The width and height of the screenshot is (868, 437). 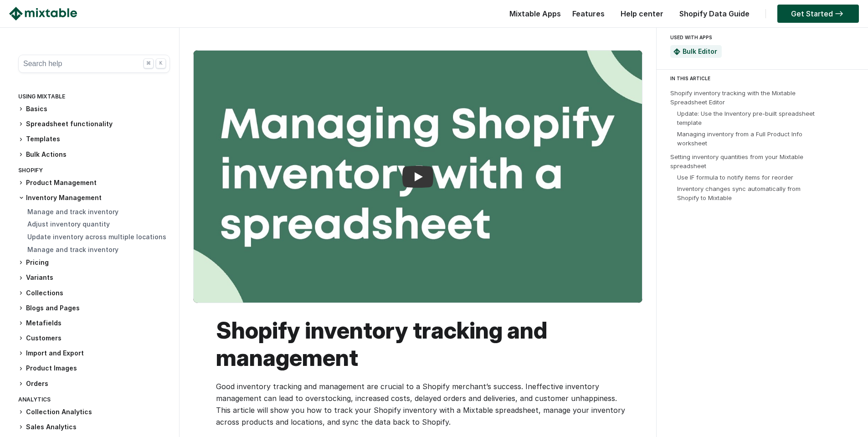 I want to click on a: Shopify inventory tracking with the Mixtable Spreadsheet Editor, so click(x=733, y=97).